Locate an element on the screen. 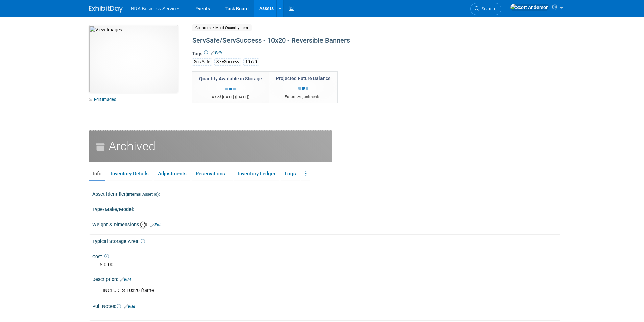 The image size is (644, 322). img: Asset Weight and Dimensions is located at coordinates (143, 225).